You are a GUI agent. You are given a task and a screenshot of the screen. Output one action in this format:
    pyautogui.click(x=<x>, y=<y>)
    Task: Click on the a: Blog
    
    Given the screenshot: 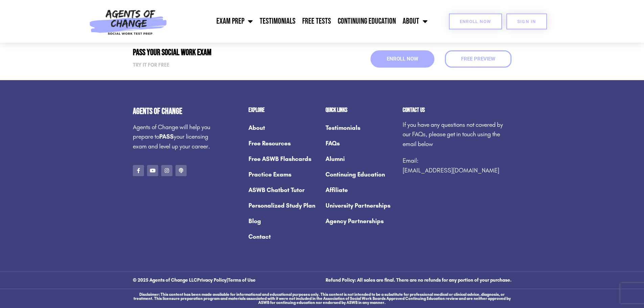 What is the action you would take?
    pyautogui.click(x=284, y=221)
    